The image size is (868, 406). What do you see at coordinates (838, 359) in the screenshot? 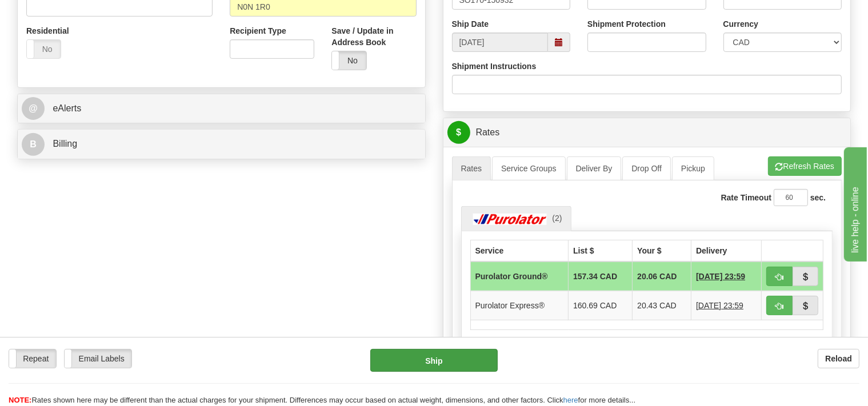
I see `button: Reload` at bounding box center [838, 359].